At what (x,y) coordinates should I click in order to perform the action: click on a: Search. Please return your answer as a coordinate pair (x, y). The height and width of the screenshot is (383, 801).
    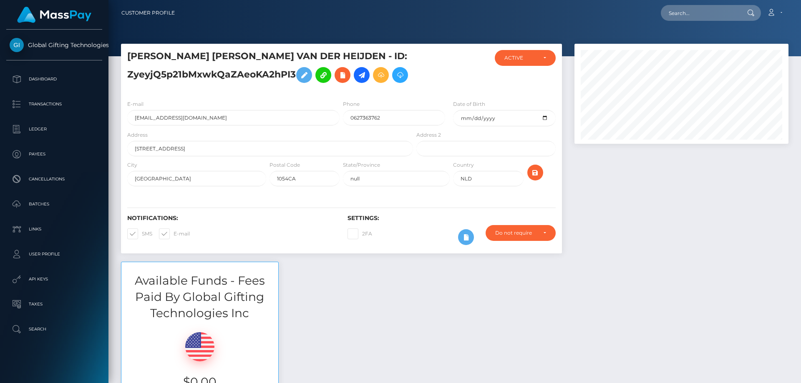
    Looking at the image, I should click on (54, 330).